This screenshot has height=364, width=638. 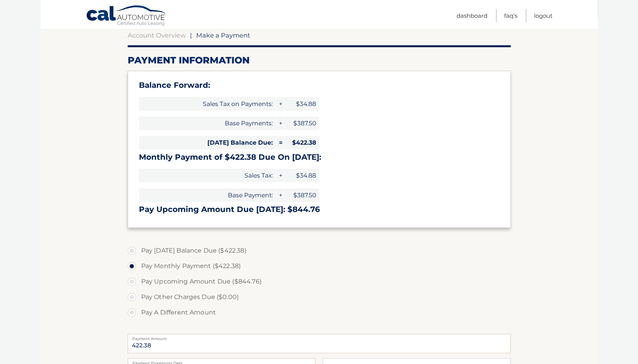 What do you see at coordinates (319, 266) in the screenshot?
I see `label: Pay Monthly Payment ($422.38)` at bounding box center [319, 266].